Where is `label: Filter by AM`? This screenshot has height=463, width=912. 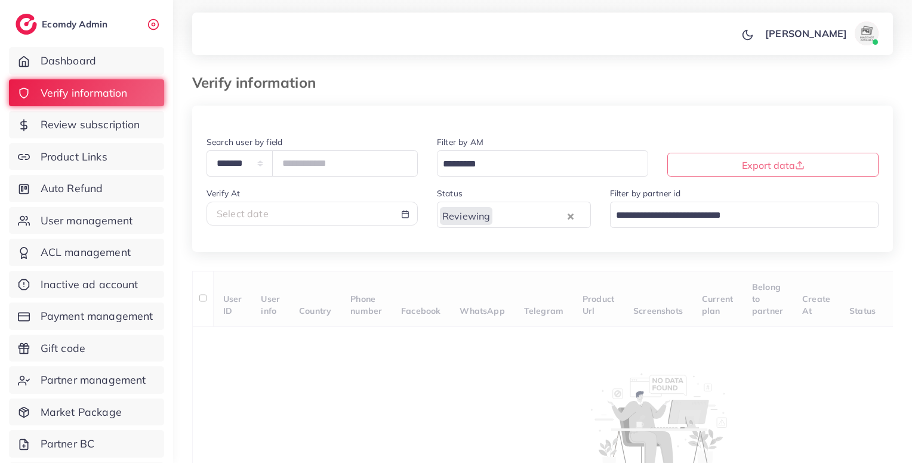
label: Filter by AM is located at coordinates (460, 142).